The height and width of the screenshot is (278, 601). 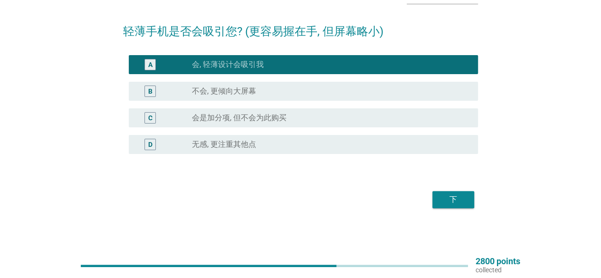 I want to click on label: 不会, 更倾向大屏幕, so click(x=224, y=91).